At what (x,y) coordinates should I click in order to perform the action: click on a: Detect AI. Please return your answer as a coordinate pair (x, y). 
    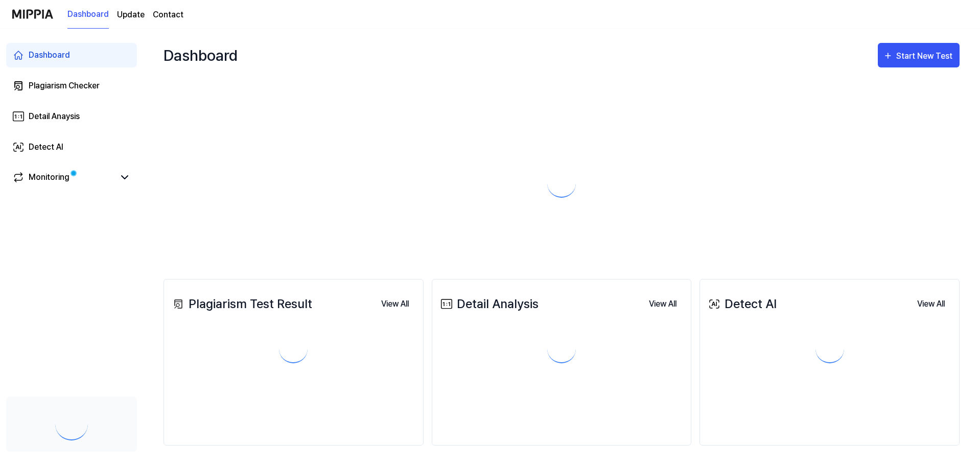
    Looking at the image, I should click on (71, 147).